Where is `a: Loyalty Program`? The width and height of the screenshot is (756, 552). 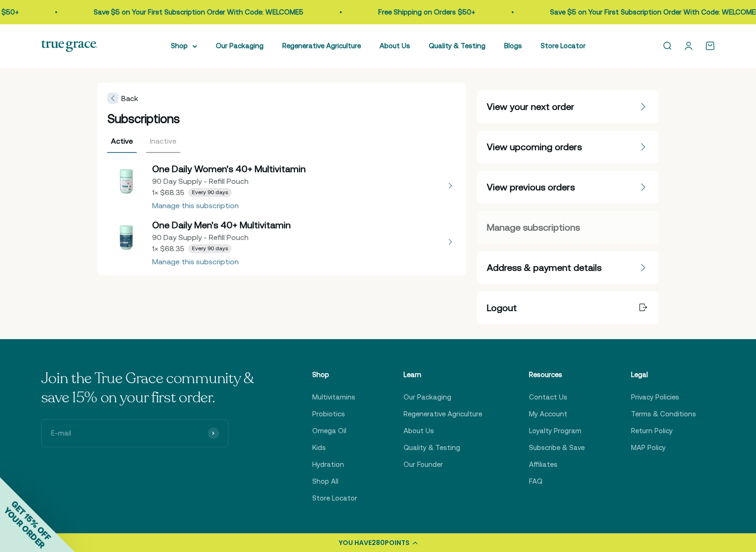 a: Loyalty Program is located at coordinates (555, 431).